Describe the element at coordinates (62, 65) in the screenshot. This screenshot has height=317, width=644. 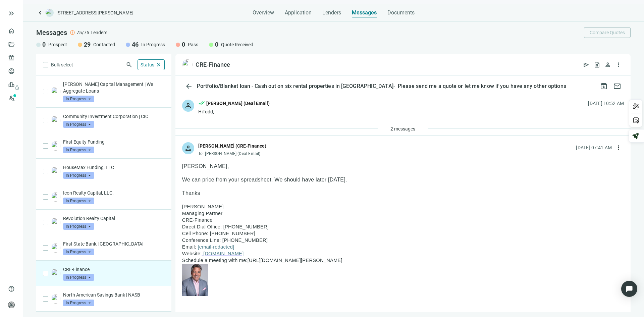
I see `span: Bulk select` at that location.